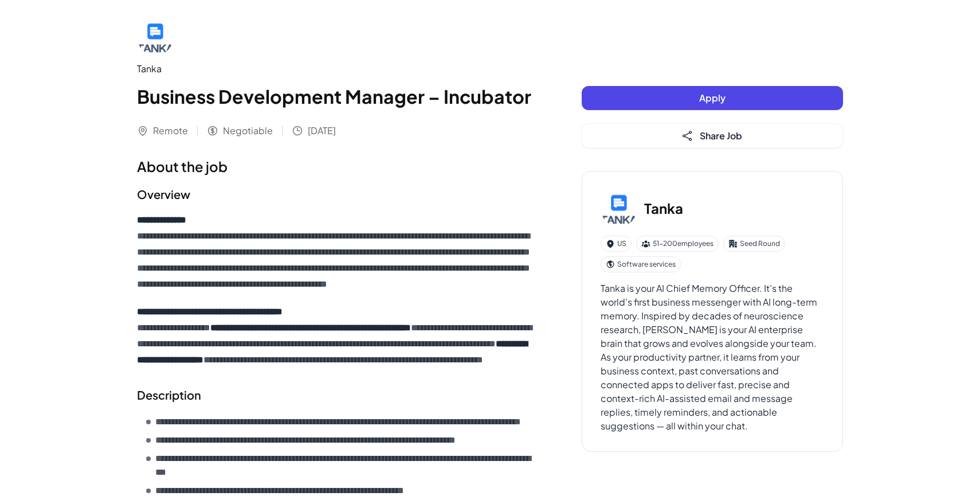  What do you see at coordinates (677, 244) in the screenshot?
I see `div: 51-200 employees` at bounding box center [677, 244].